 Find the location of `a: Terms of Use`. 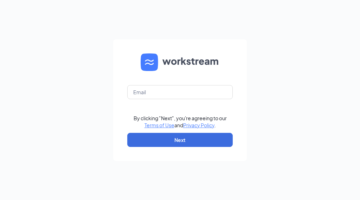

a: Terms of Use is located at coordinates (159, 125).